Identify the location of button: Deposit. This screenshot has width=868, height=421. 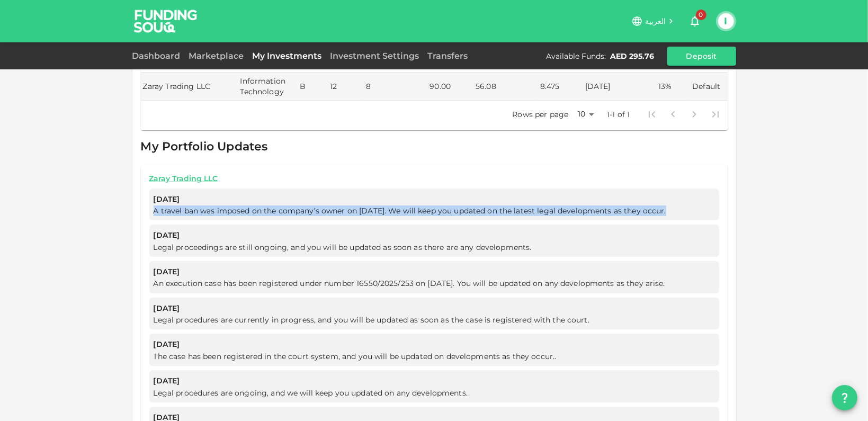
(702, 56).